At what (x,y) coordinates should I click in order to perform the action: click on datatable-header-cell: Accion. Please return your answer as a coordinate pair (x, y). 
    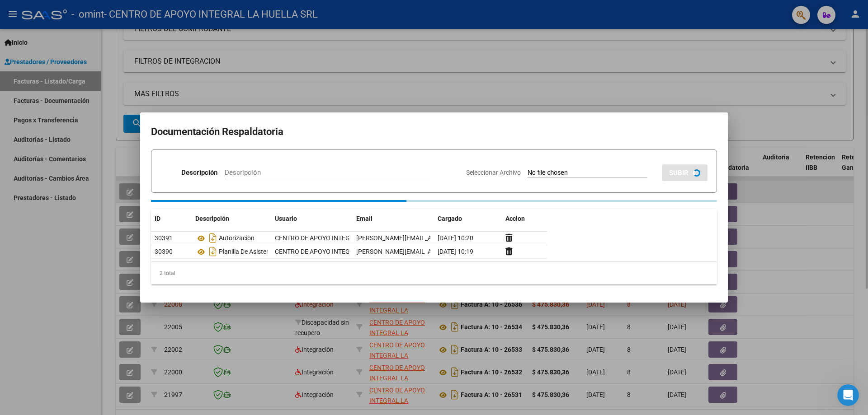
    Looking at the image, I should click on (525, 219).